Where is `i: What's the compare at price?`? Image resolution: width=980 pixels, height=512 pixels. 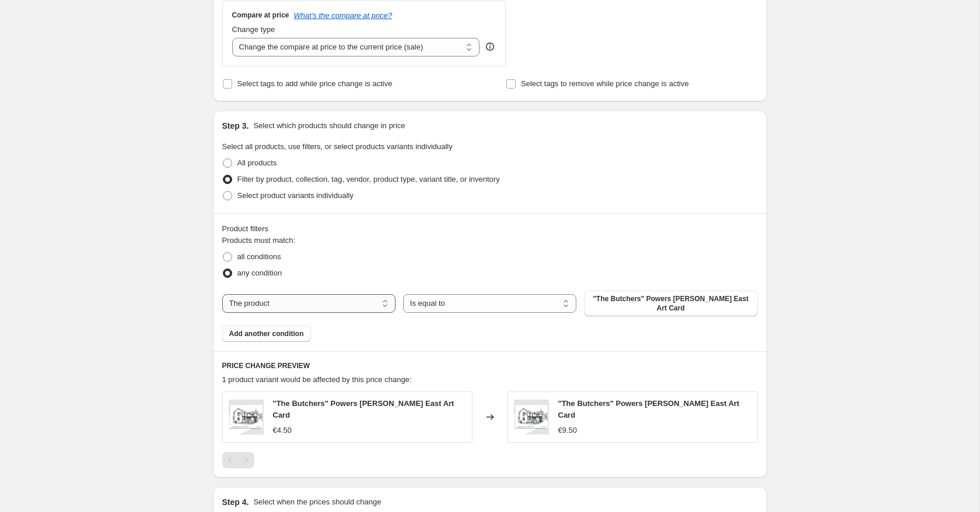 i: What's the compare at price? is located at coordinates (343, 15).